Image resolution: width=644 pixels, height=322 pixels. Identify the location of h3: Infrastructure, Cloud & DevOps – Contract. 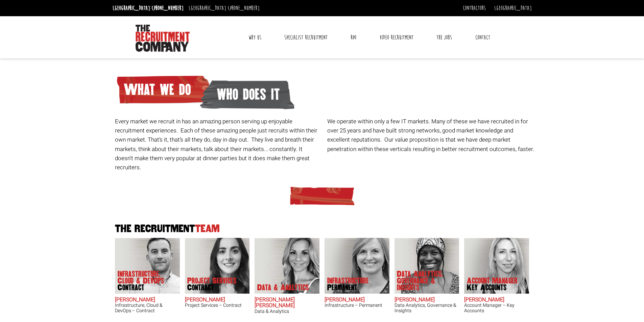
(147, 308).